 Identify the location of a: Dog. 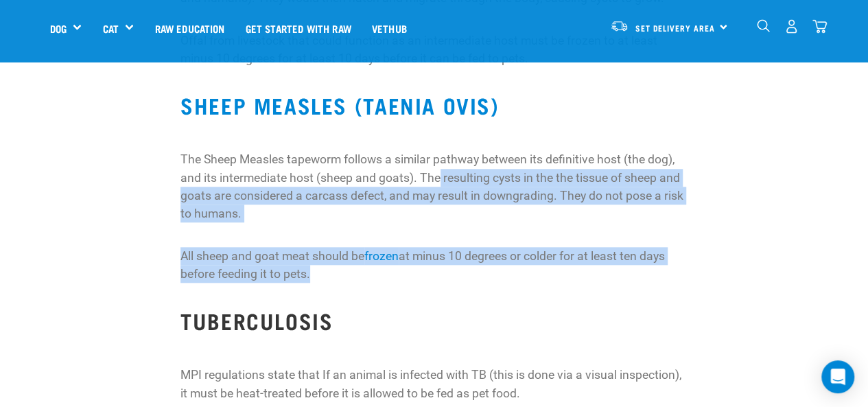
(58, 28).